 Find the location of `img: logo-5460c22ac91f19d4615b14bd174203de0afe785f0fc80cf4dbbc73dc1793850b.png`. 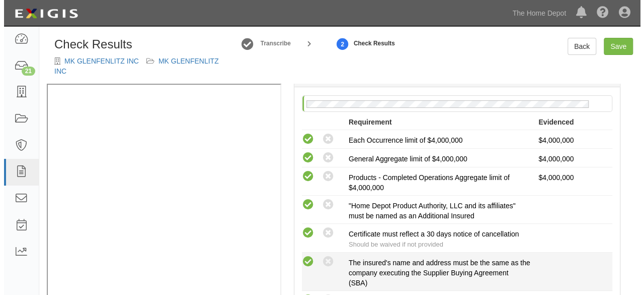

img: logo-5460c22ac91f19d4615b14bd174203de0afe785f0fc80cf4dbbc73dc1793850b.png is located at coordinates (43, 13).